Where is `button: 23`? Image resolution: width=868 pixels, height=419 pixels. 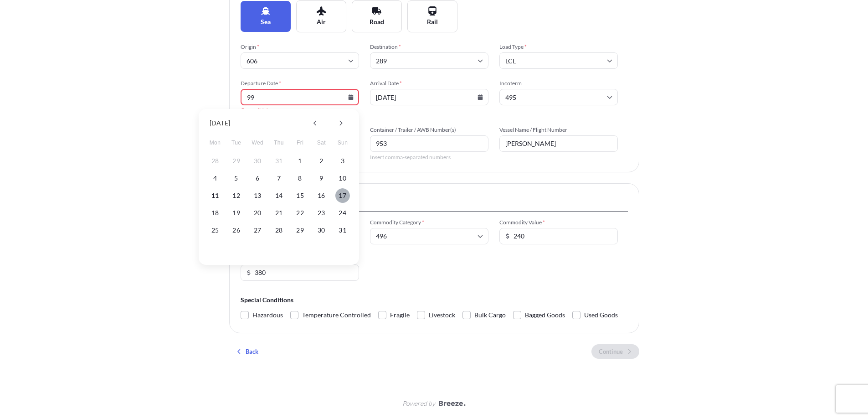 button: 23 is located at coordinates (321, 213).